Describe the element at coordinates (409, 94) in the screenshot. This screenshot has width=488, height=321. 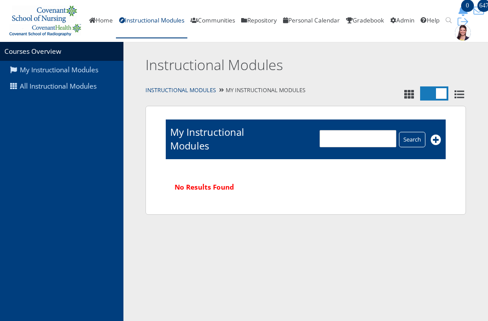
I see `i: Tile` at that location.